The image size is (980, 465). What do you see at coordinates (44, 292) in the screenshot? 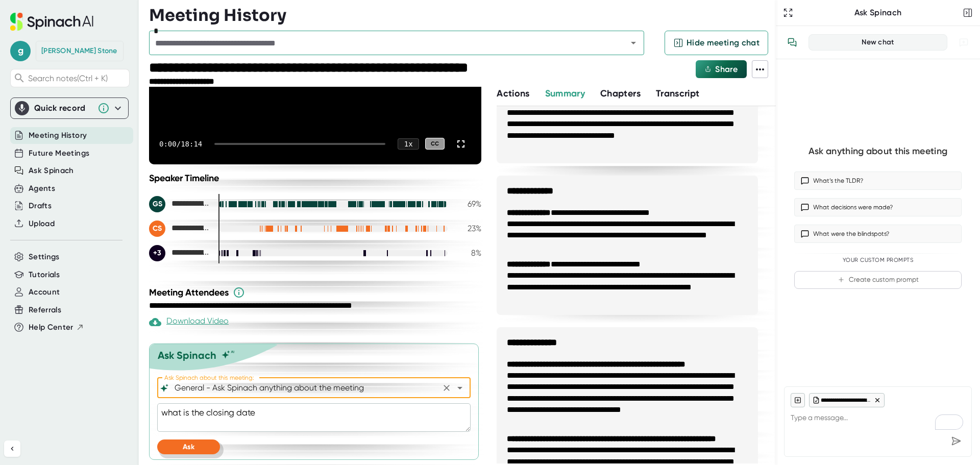
I see `button: Account` at bounding box center [44, 292].